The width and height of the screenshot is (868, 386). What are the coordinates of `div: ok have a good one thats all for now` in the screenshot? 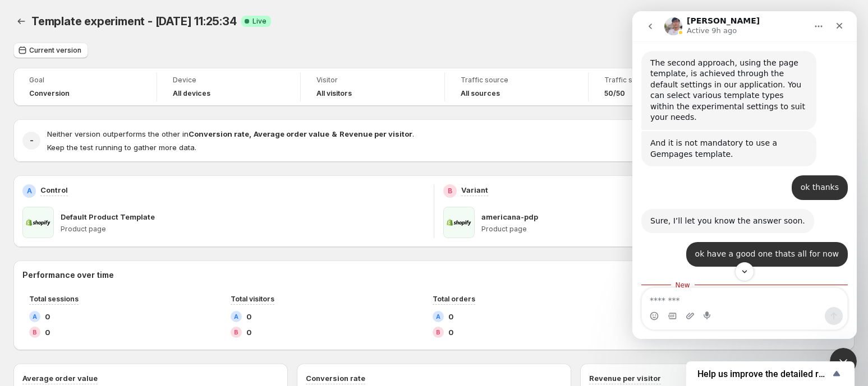 It's located at (135, 243).